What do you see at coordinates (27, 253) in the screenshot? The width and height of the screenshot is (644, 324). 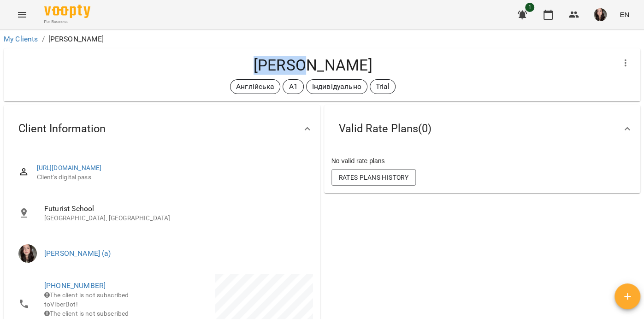 I see `img: Названова Марія Олегівна (а)` at bounding box center [27, 253].